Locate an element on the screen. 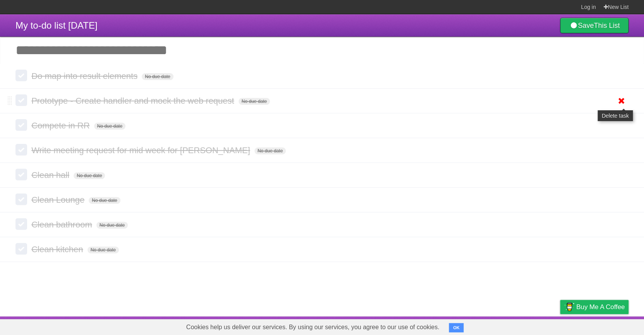 The width and height of the screenshot is (644, 335). img: Buy me a coffee is located at coordinates (569, 307).